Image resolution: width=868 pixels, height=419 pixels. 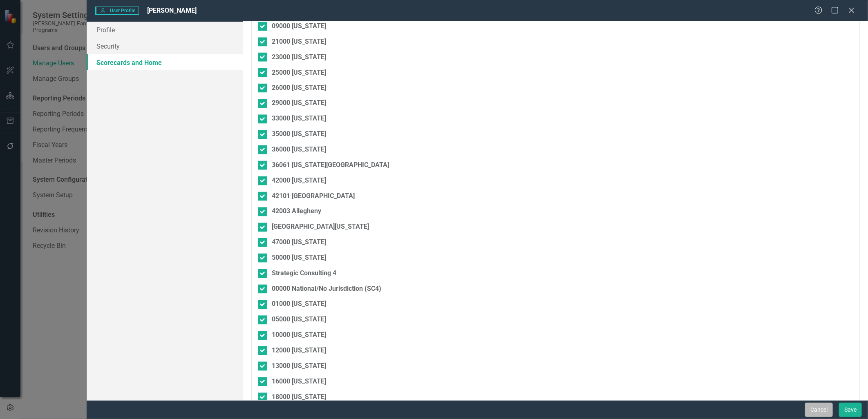 What do you see at coordinates (819, 410) in the screenshot?
I see `button: Cancel` at bounding box center [819, 410].